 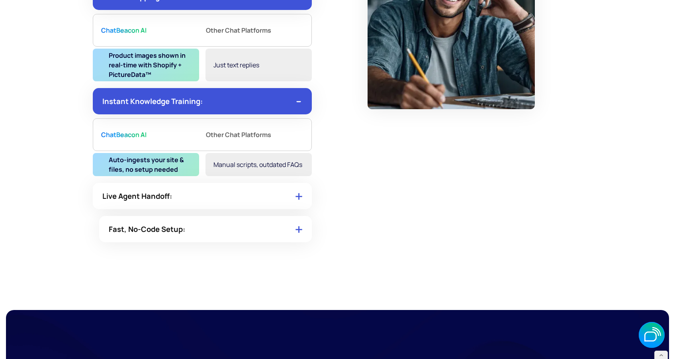 I want to click on strong: Instant Knowledge Training:, so click(x=153, y=101).